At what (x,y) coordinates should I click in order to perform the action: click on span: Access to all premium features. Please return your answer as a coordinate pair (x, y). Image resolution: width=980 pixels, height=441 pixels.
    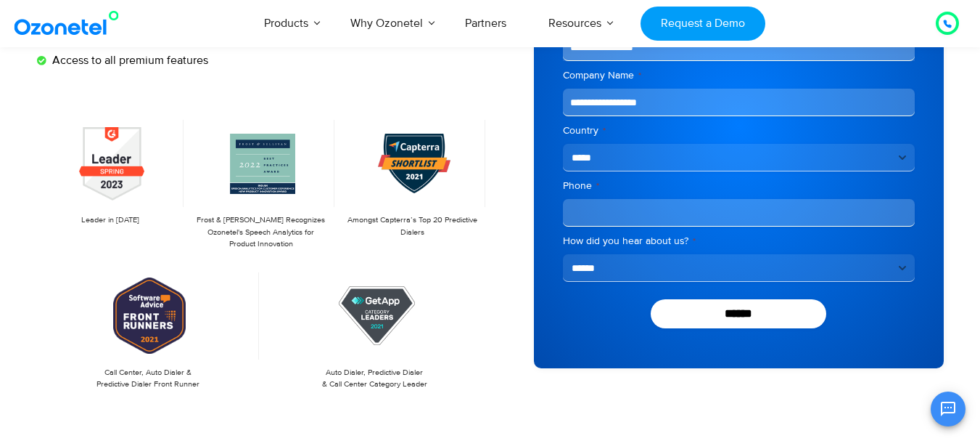
    Looking at the image, I should click on (128, 61).